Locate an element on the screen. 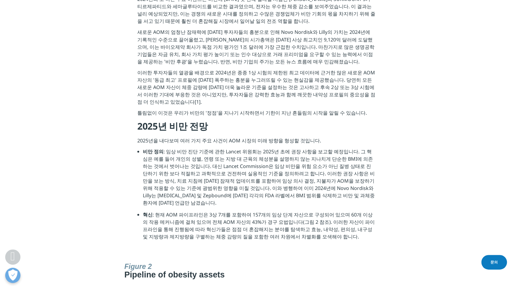 This screenshot has height=286, width=513. h4: 2025년 비만 전망 is located at coordinates (256, 128).